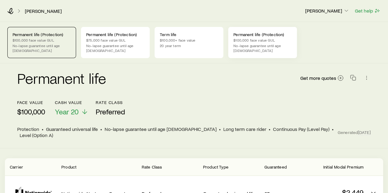  I want to click on span: Guaranteed, so click(275, 167).